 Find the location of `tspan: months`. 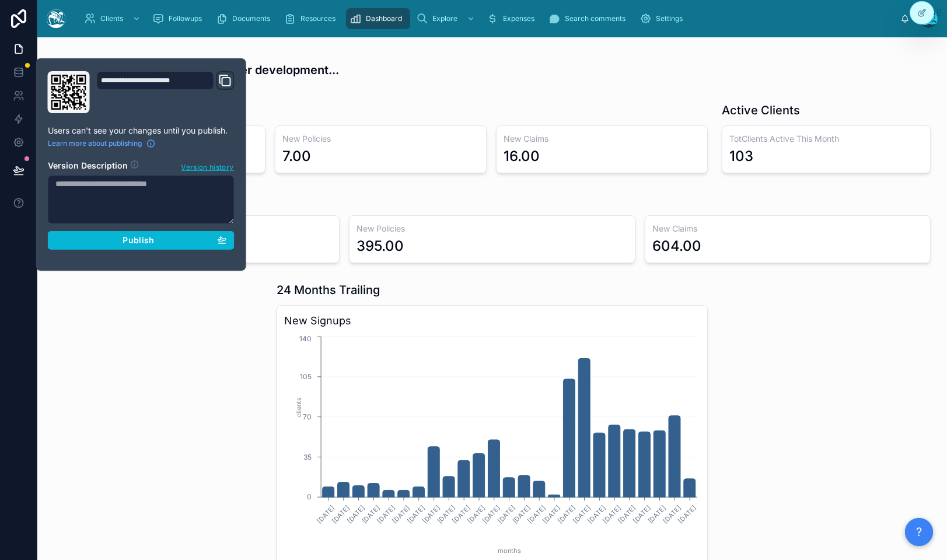

tspan: months is located at coordinates (509, 551).